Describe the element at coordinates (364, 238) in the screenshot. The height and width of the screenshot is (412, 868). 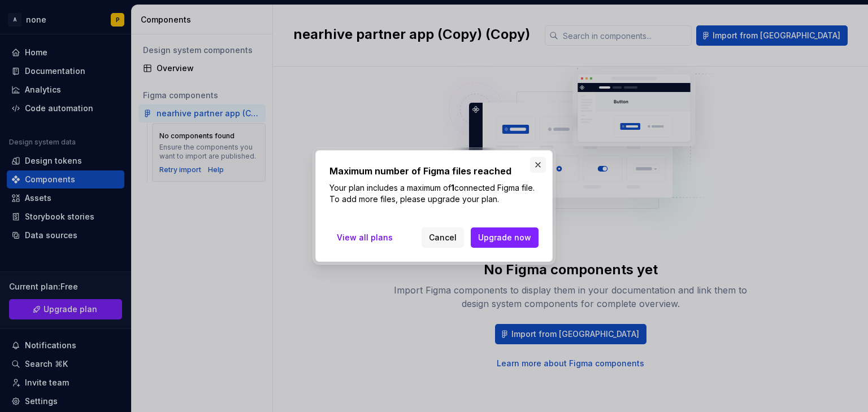
I see `span: View all plans` at that location.